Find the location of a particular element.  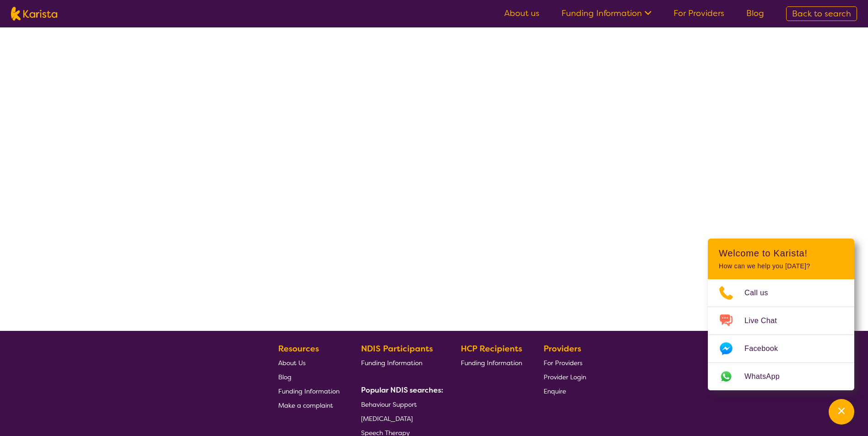

b: Resources is located at coordinates (298, 349).